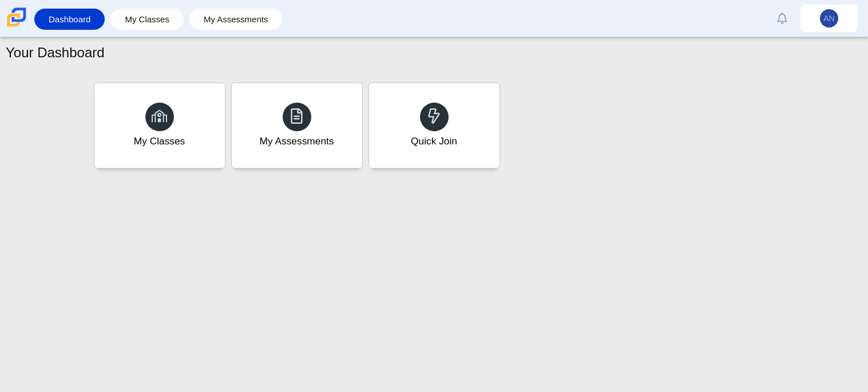 This screenshot has height=392, width=868. What do you see at coordinates (55, 53) in the screenshot?
I see `h1: Your Dashboard` at bounding box center [55, 53].